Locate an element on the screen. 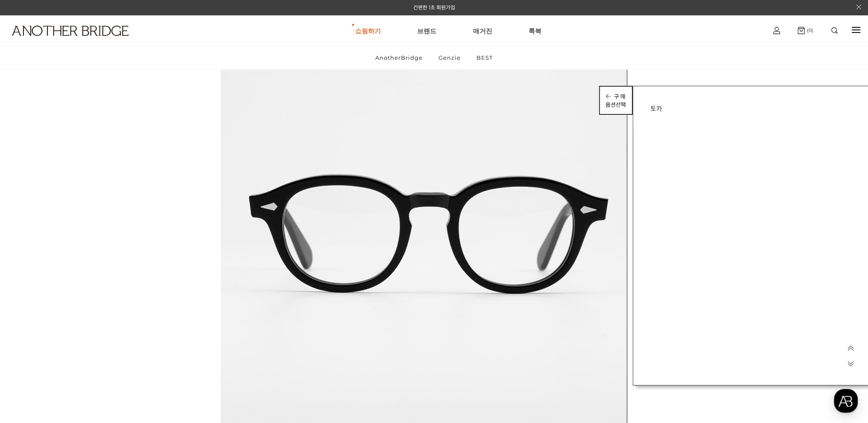 The height and width of the screenshot is (423, 868). span: 홈 is located at coordinates (29, 287).